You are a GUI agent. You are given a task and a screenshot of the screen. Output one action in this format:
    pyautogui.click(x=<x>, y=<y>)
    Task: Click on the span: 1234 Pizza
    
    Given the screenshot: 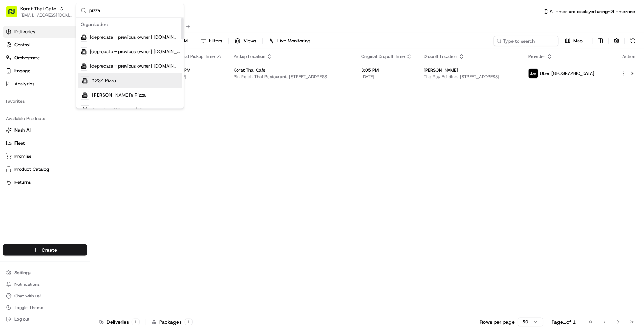 What is the action you would take?
    pyautogui.click(x=104, y=81)
    